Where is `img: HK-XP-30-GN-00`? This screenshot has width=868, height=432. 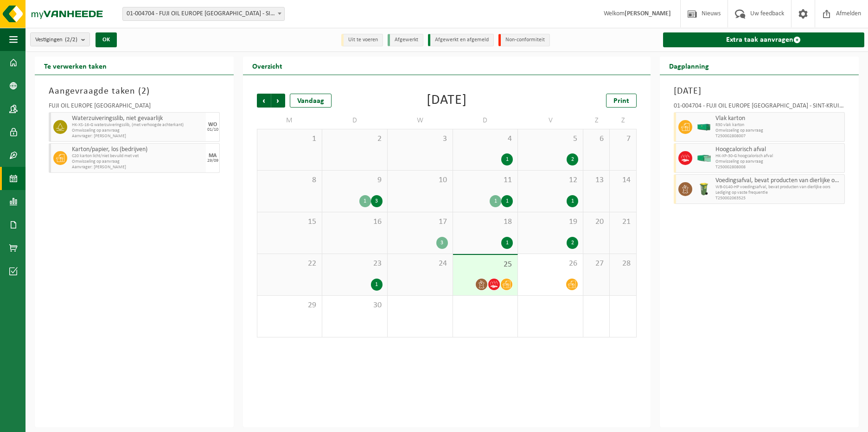
img: HK-XP-30-GN-00 is located at coordinates (704, 158).